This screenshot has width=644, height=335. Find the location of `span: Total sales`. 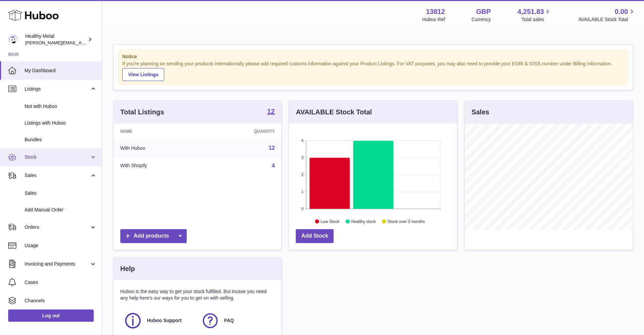

span: Total sales is located at coordinates (536, 19).